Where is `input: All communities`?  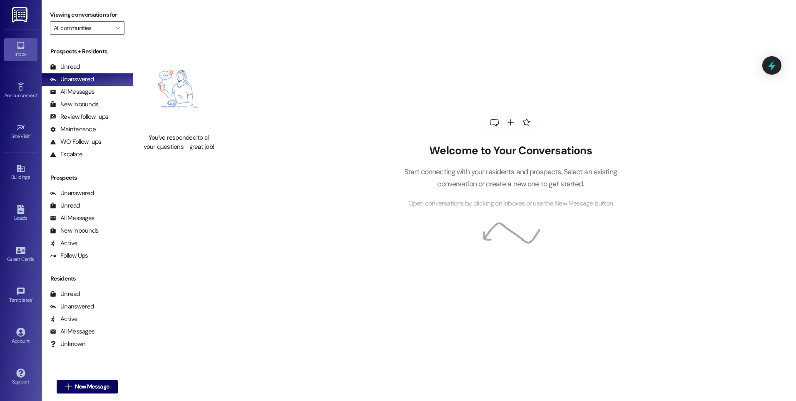
input: All communities is located at coordinates (82, 28).